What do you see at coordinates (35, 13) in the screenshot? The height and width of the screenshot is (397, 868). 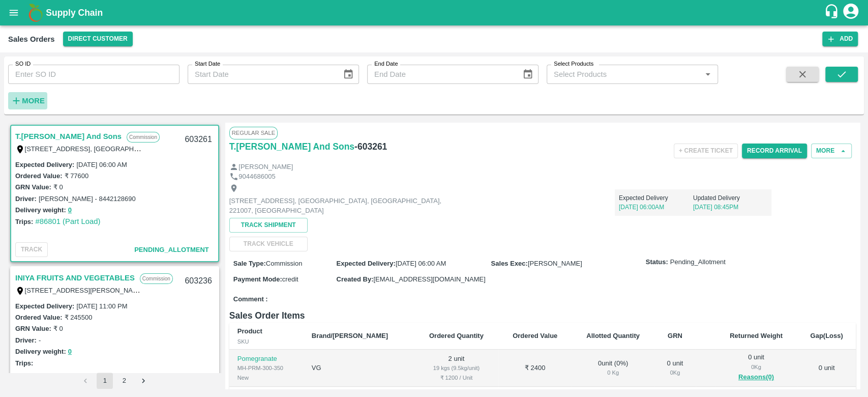 I see `img: logo` at bounding box center [35, 13].